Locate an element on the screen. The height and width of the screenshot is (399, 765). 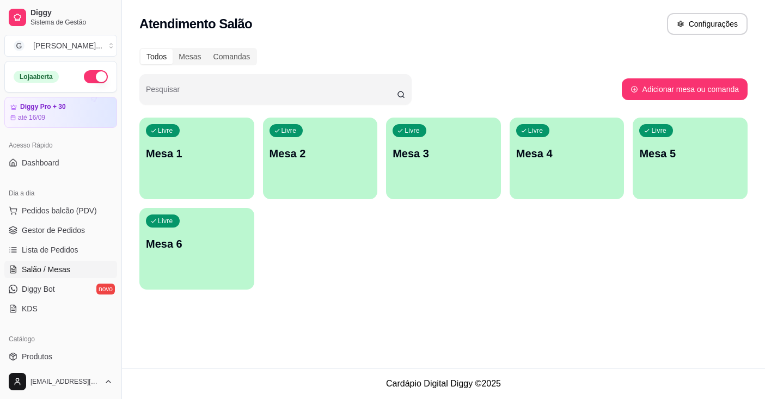
footer: Cardápio Digital Diggy © 2025 is located at coordinates (443, 383).